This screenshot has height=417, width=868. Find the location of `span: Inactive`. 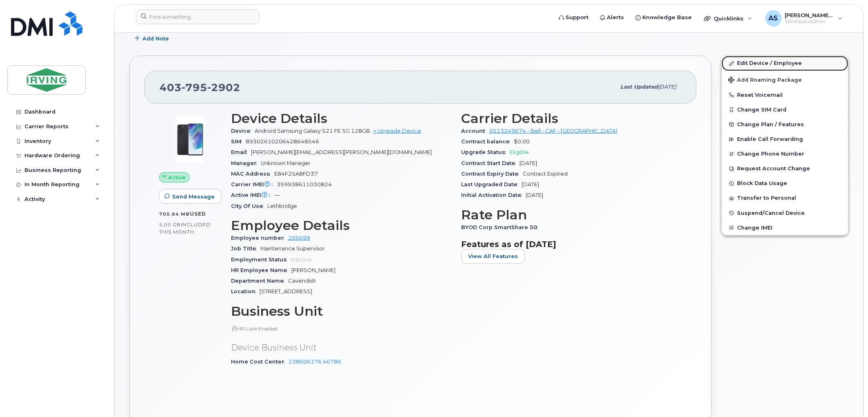

span: Inactive is located at coordinates (301, 260).